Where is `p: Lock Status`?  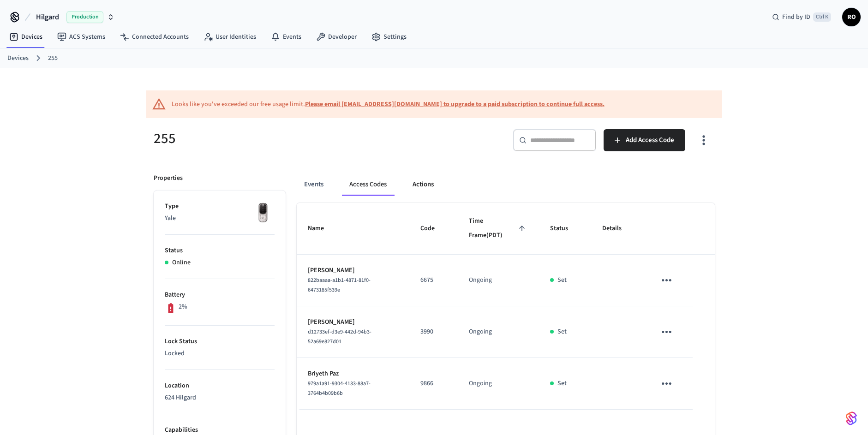 p: Lock Status is located at coordinates (219, 342).